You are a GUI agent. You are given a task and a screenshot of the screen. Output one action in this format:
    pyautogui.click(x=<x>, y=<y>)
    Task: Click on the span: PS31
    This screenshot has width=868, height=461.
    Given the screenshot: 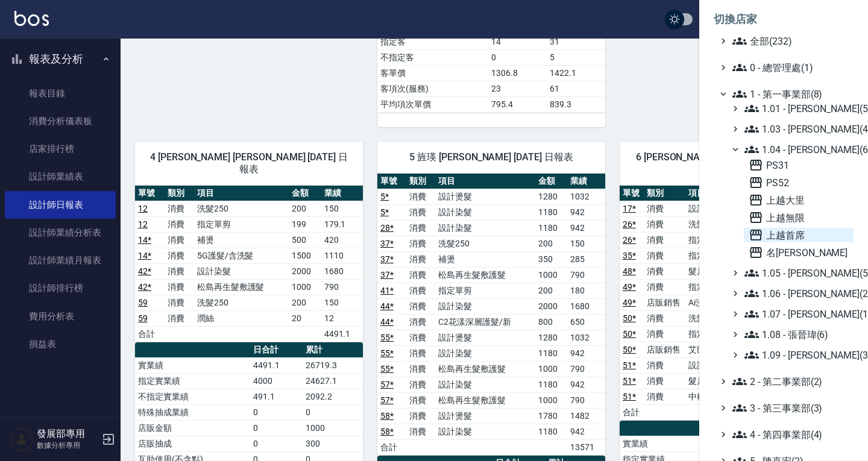 What is the action you would take?
    pyautogui.click(x=798, y=165)
    